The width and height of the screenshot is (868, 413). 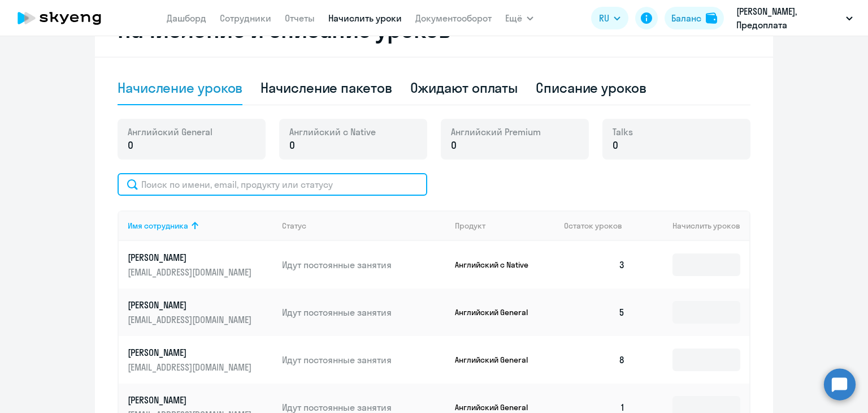 What do you see at coordinates (326, 88) in the screenshot?
I see `div: Начисление пакетов` at bounding box center [326, 88].